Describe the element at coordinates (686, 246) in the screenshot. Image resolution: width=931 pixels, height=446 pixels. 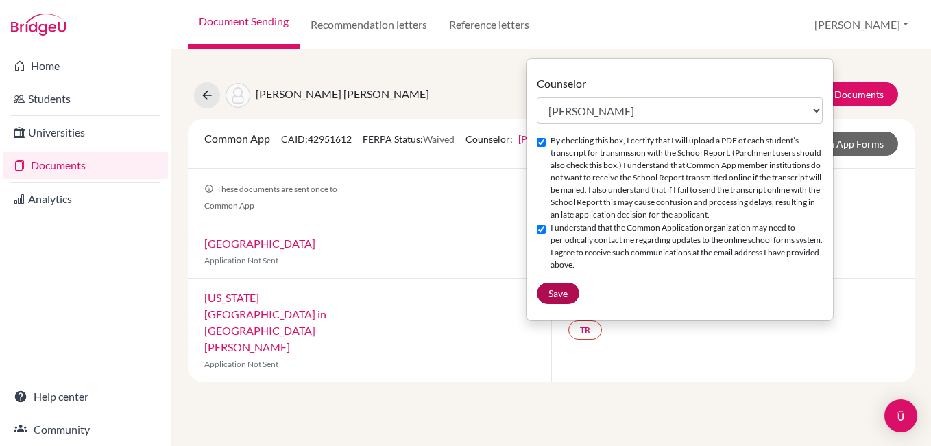
I see `label: I understand that the Common Application organization may need to periodically contact me regardi...` at that location.